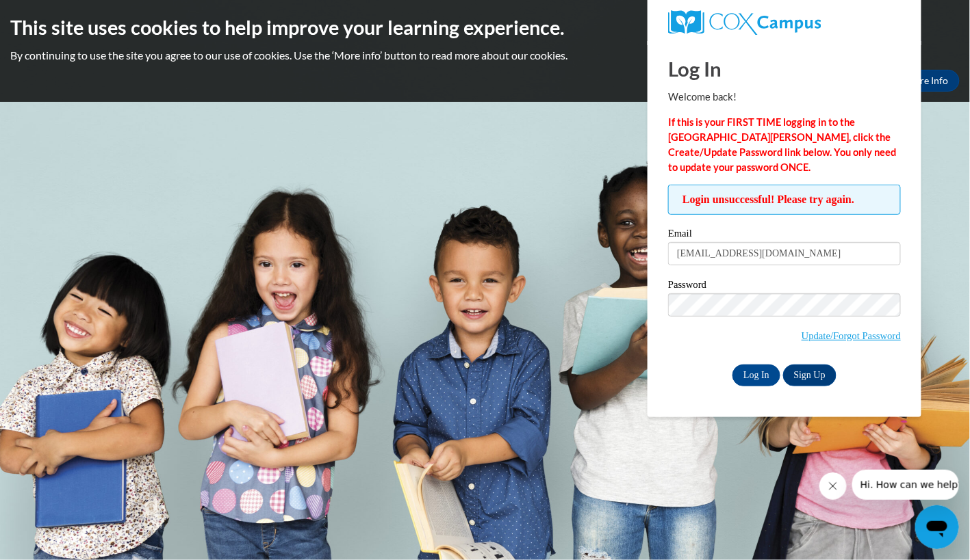 This screenshot has height=560, width=970. I want to click on a: Update/Forgot Password, so click(850, 336).